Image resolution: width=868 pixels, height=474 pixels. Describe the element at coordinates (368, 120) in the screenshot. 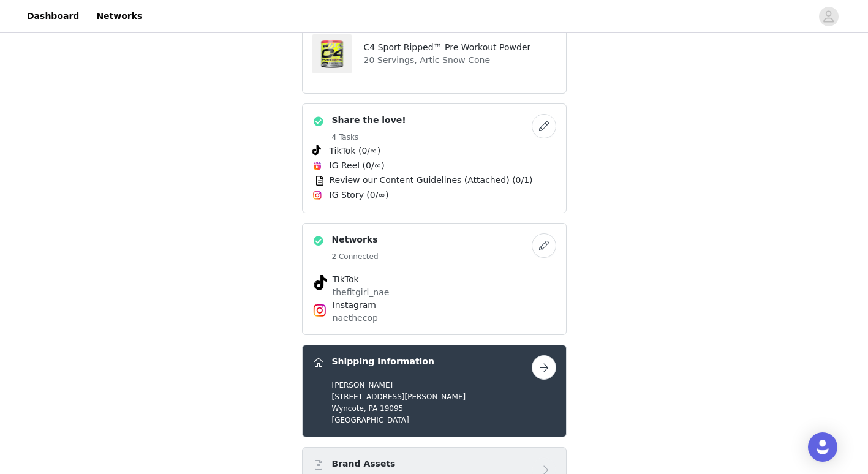

I see `h4: Share the love!` at that location.